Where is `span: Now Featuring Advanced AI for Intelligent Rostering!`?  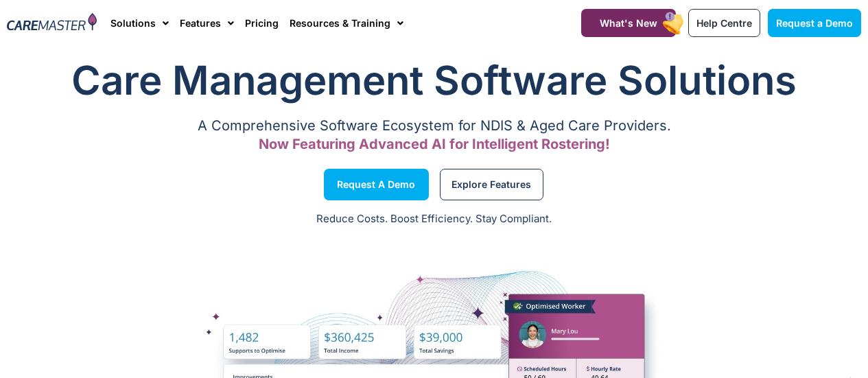 span: Now Featuring Advanced AI for Intelligent Rostering! is located at coordinates (434, 145).